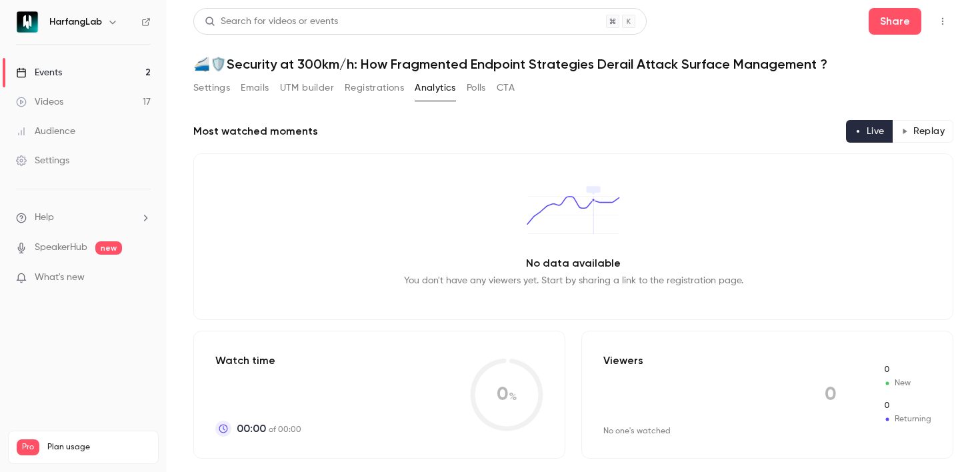  Describe the element at coordinates (255, 88) in the screenshot. I see `button: Emails` at that location.